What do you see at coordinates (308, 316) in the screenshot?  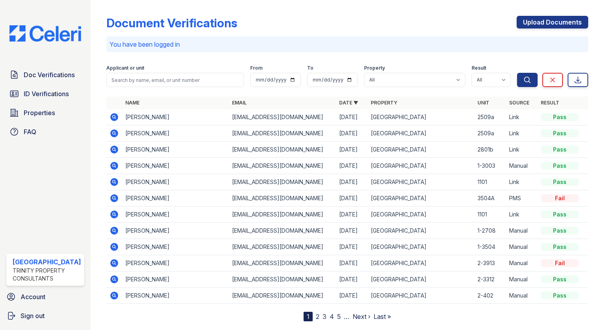 I see `div: 1` at bounding box center [308, 316].